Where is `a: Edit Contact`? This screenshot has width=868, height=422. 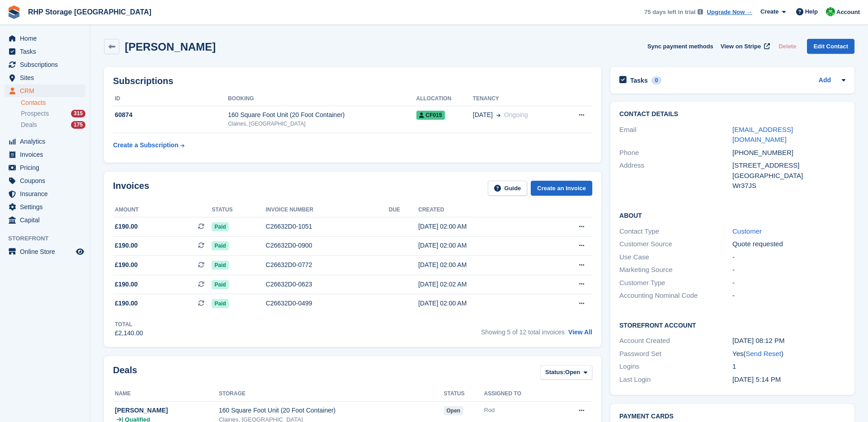
a: Edit Contact is located at coordinates (830, 46).